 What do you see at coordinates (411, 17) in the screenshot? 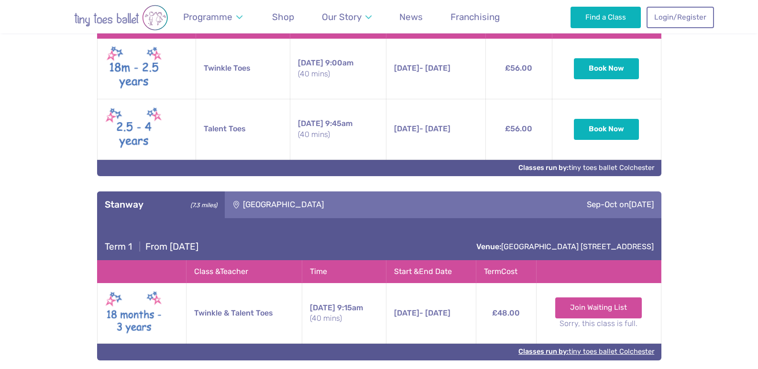
I see `span: News` at bounding box center [411, 17].